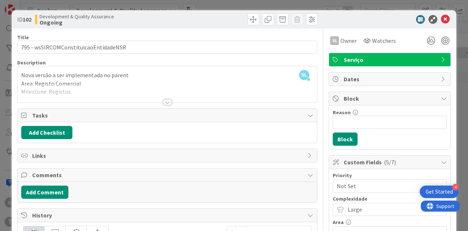 This screenshot has width=468, height=231. Describe the element at coordinates (390, 60) in the screenshot. I see `span: Serviço` at that location.